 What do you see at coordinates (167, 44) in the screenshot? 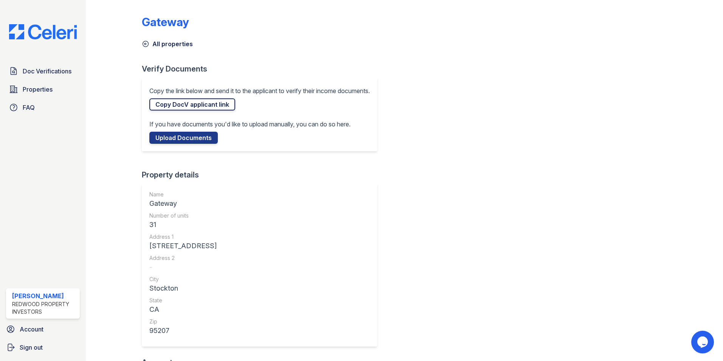
I see `a: All properties` at bounding box center [167, 44].